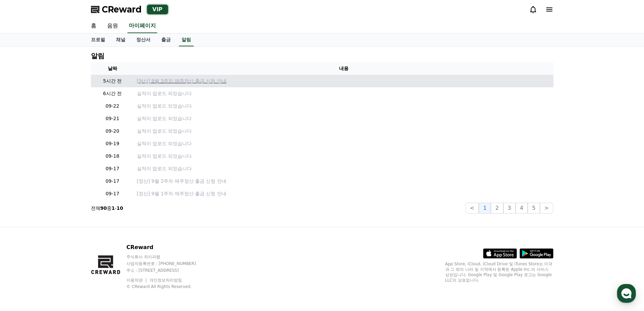 This screenshot has width=644, height=311. What do you see at coordinates (142, 26) in the screenshot?
I see `a: 마이페이지` at bounding box center [142, 26].